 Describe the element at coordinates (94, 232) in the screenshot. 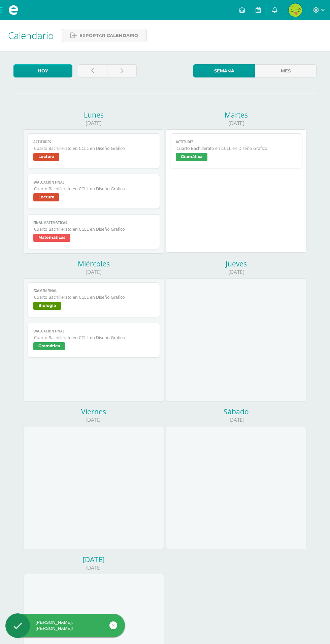

I see `a: Final matemáticasCuarto Bachillerato en CCLL en Diseño GraficoMatemáticas` at that location.